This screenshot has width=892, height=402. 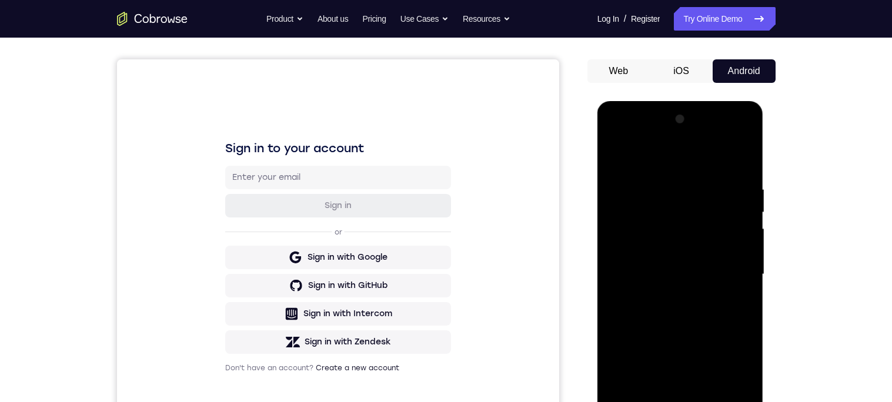 I want to click on div: Sign in with Zendesk, so click(x=231, y=283).